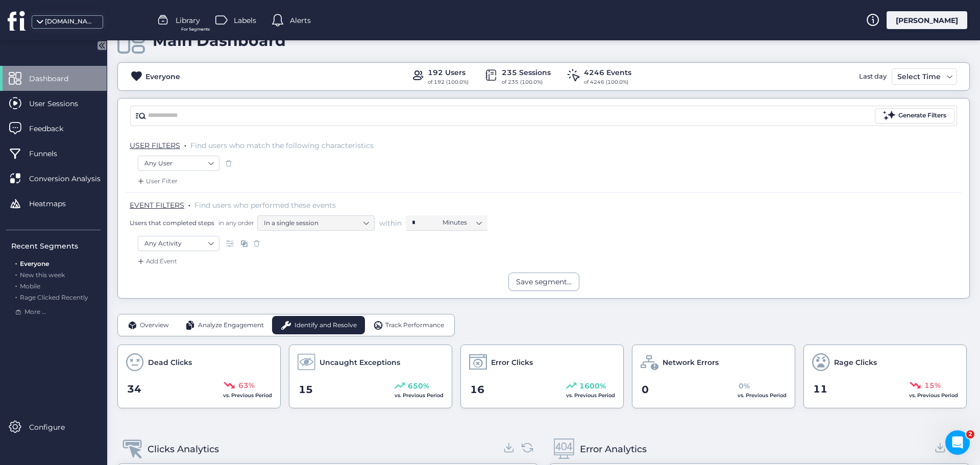  I want to click on nz-select-item: Minutes, so click(462, 223).